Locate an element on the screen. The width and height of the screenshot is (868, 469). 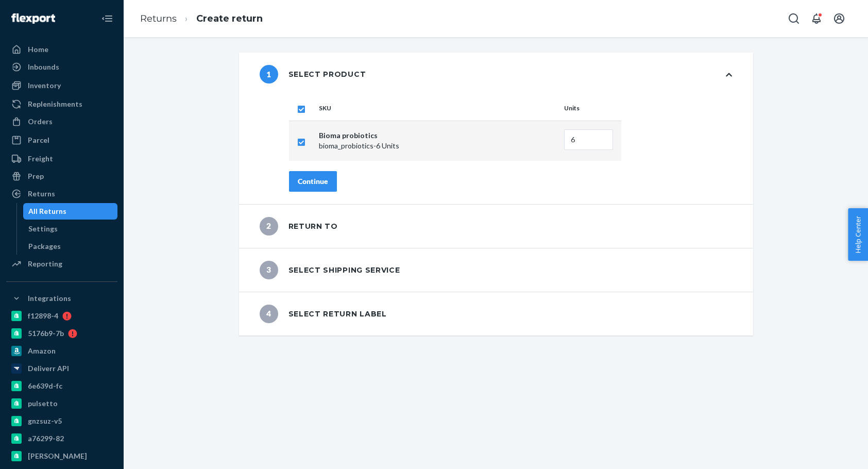
p: Bioma probiotics is located at coordinates (438, 136).